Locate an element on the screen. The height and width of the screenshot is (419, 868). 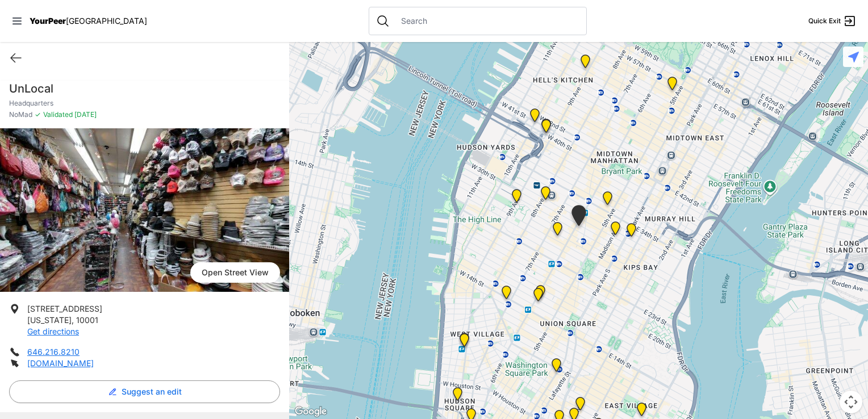
div: New York is located at coordinates (534, 118).